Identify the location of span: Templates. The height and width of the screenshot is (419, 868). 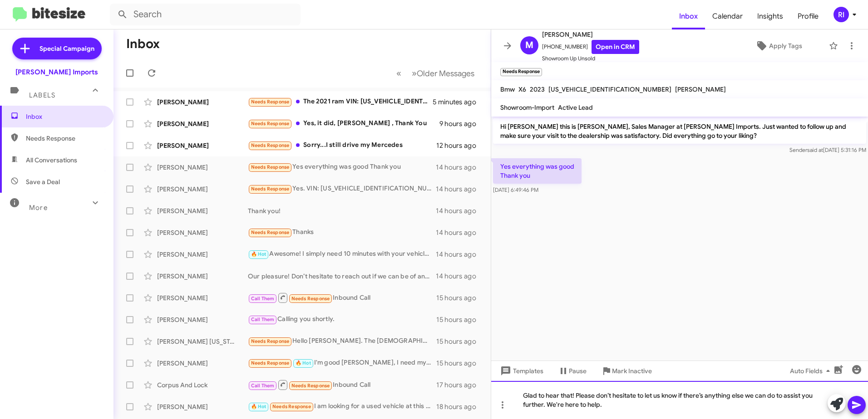
(520, 371).